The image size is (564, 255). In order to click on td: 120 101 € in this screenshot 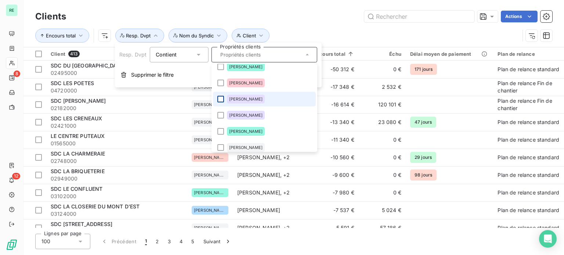, I will do `click(382, 105)`.